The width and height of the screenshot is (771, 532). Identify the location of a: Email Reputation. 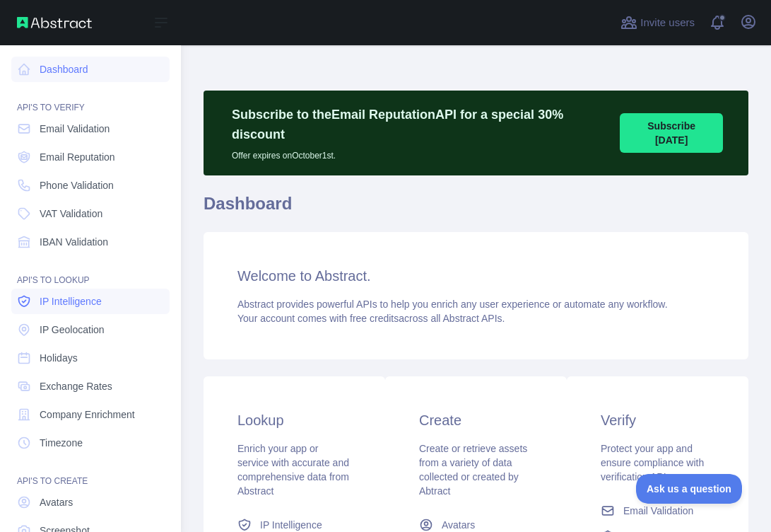
(91, 157).